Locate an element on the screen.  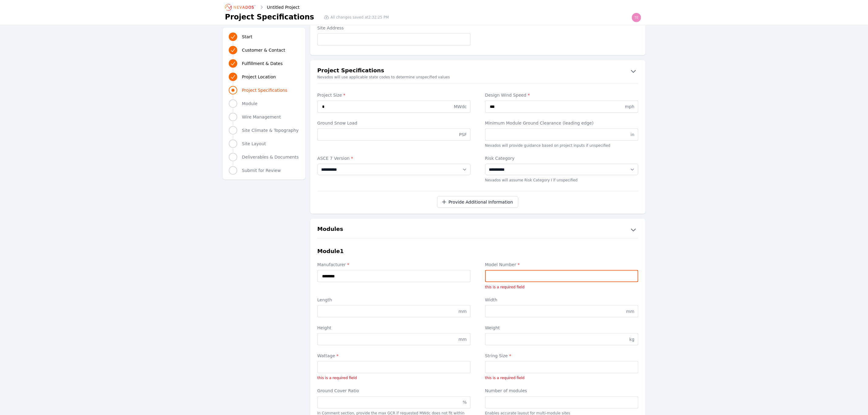
h2: Modules is located at coordinates (330, 230).